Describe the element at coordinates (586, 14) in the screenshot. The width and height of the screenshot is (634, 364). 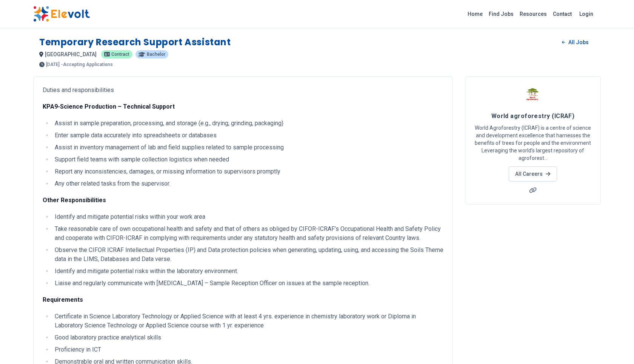
I see `a: Login` at that location.